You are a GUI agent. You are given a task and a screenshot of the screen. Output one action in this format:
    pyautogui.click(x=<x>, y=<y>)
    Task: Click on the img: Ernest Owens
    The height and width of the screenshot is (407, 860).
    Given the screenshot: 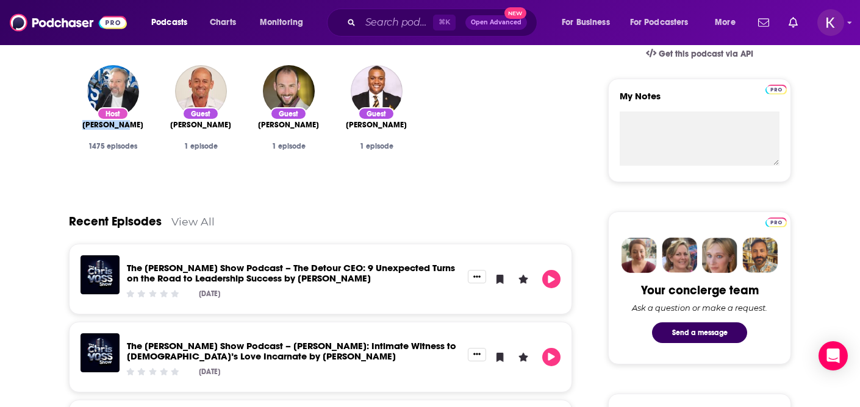 What is the action you would take?
    pyautogui.click(x=376, y=91)
    